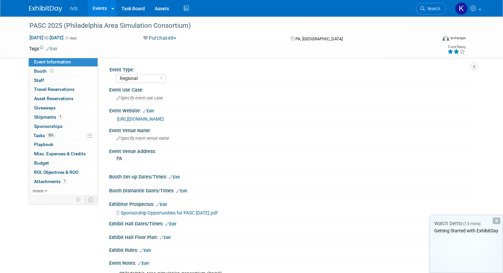 The width and height of the screenshot is (503, 273). What do you see at coordinates (51, 135) in the screenshot?
I see `span: 50%` at bounding box center [51, 135].